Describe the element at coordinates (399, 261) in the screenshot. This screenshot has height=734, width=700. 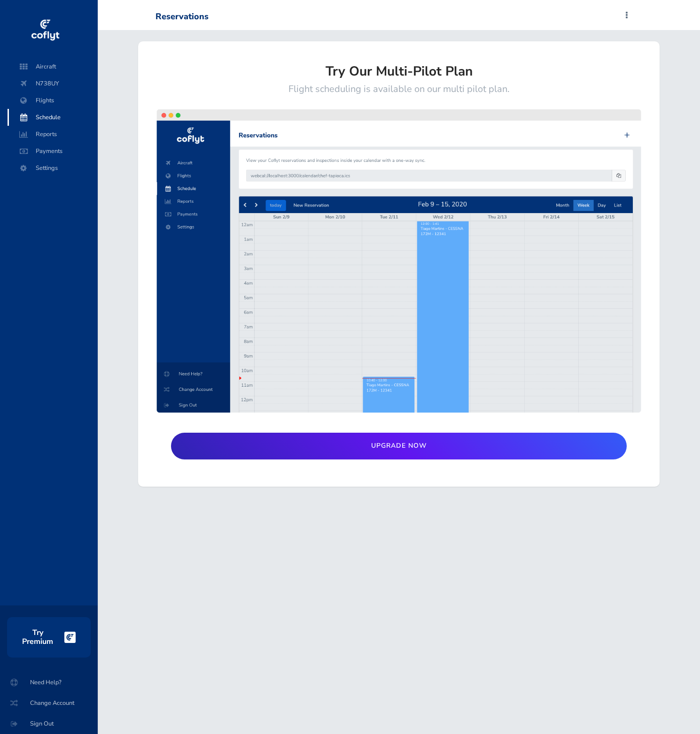
I see `img: scheduling-feature-b955b8628b97650542e1368ecd7d631e692edb949c50f9f79449599ebf041c99.png` at that location.